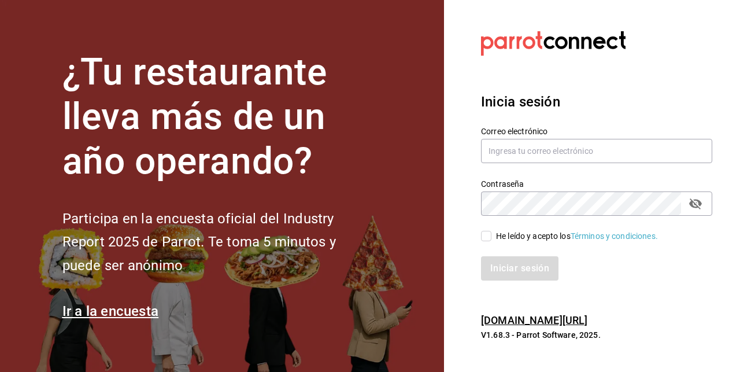 This screenshot has height=372, width=740. I want to click on h1: ¿Tu restaurante lleva más de un año operando?, so click(218, 117).